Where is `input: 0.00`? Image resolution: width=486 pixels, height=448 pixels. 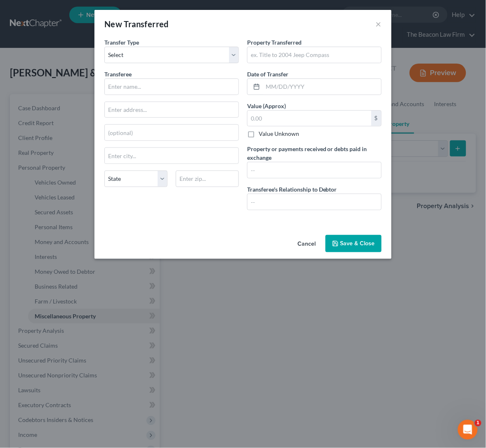 input: 0.00 is located at coordinates (310, 118).